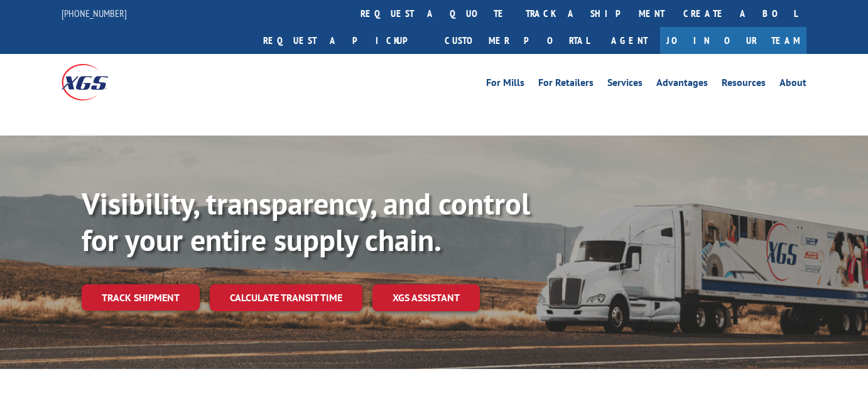 The image size is (868, 401). I want to click on b: Visibility, transparency, and control for your entire supply chain., so click(306, 222).